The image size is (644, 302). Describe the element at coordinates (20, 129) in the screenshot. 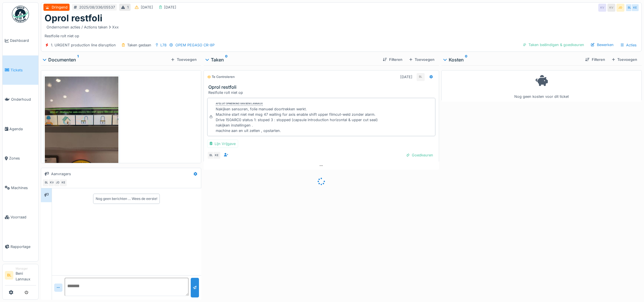

I see `a: Agenda` at that location.